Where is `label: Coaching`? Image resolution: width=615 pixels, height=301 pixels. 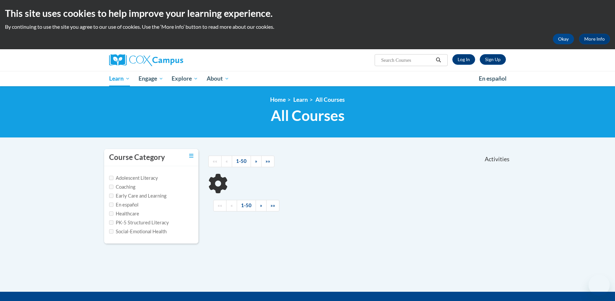
label: Coaching is located at coordinates (122, 187).